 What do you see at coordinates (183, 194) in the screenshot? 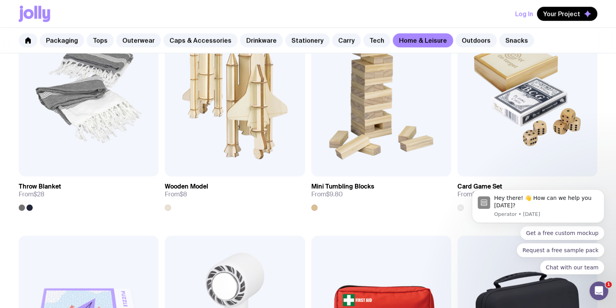
I see `span: $8` at bounding box center [183, 194].